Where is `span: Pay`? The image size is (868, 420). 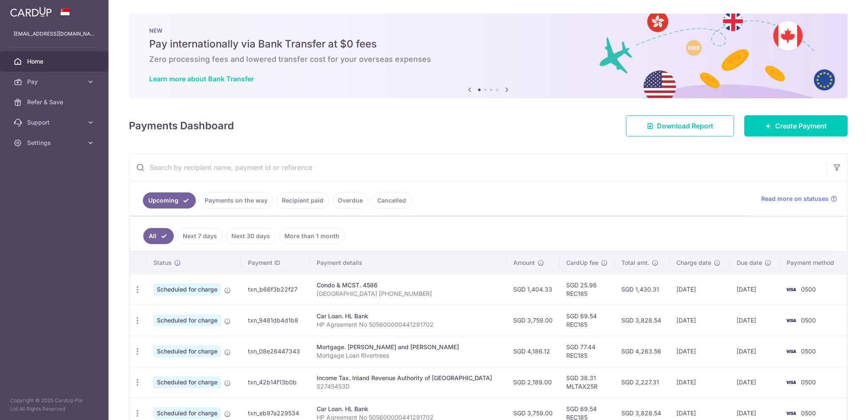 span: Pay is located at coordinates (55, 82).